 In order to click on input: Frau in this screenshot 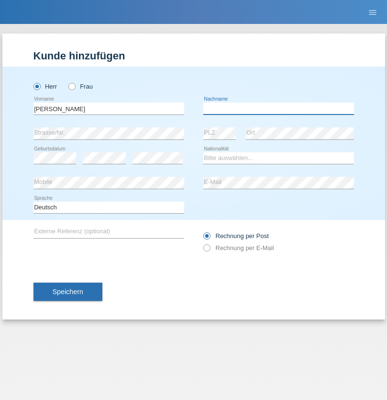, I will do `click(71, 86)`.